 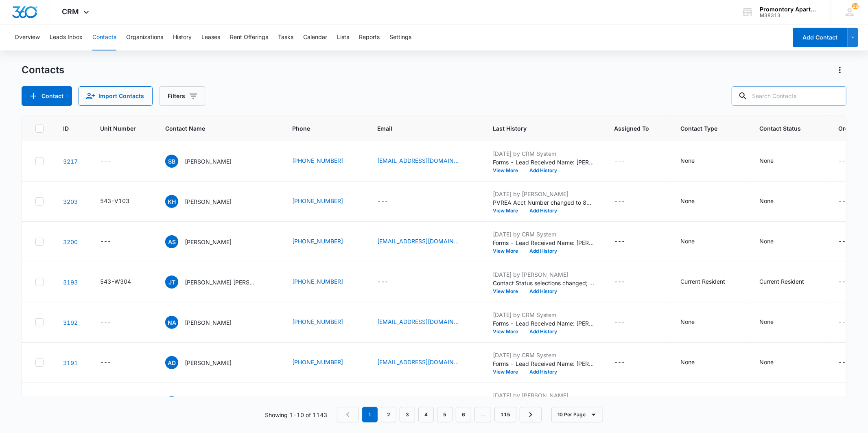 What do you see at coordinates (632, 128) in the screenshot?
I see `span: Assigned To` at bounding box center [632, 128].